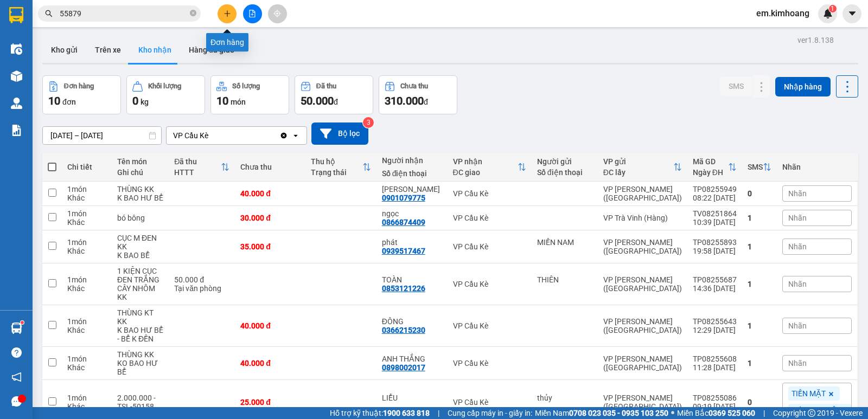  Describe the element at coordinates (270, 218) in the screenshot. I see `div: 30.000 đ` at that location.